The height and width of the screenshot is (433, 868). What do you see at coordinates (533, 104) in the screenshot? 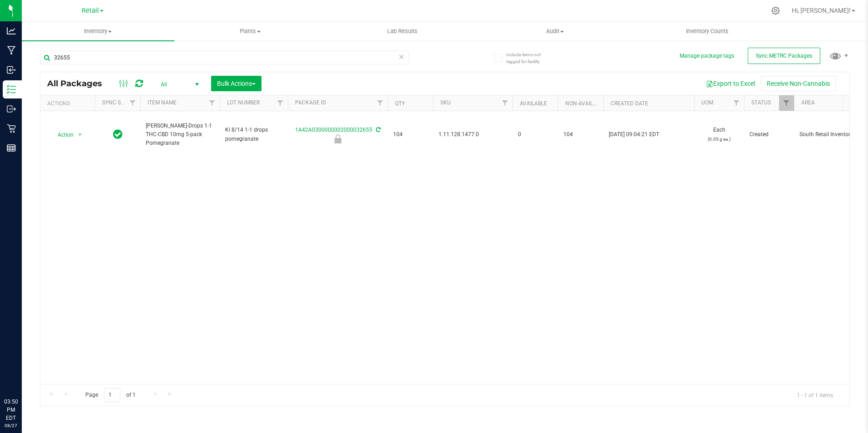
I see `a: Available` at bounding box center [533, 104].